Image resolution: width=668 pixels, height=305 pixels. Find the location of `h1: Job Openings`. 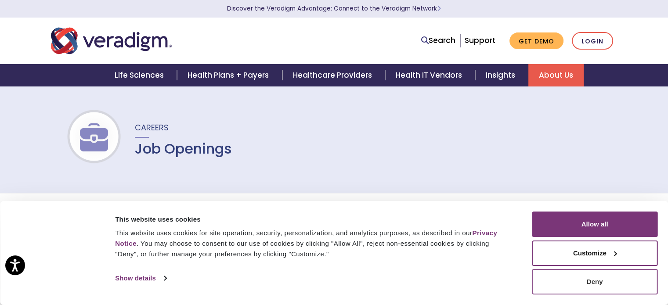

h1: Job Openings is located at coordinates (183, 149).